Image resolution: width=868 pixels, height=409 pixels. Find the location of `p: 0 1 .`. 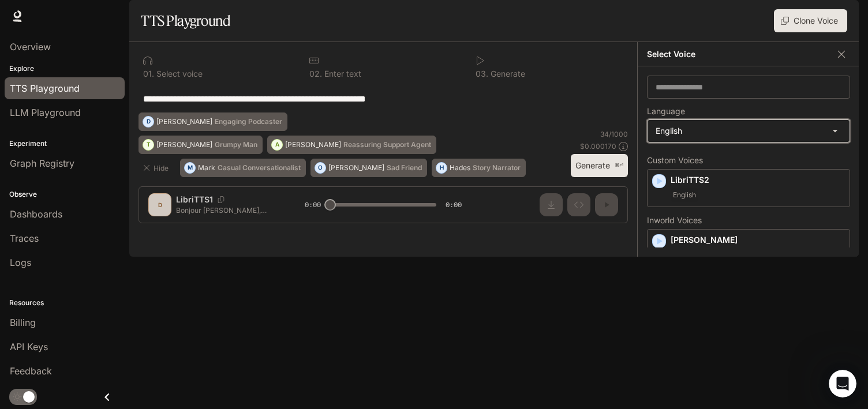

p: 0 1 . is located at coordinates (149, 74).